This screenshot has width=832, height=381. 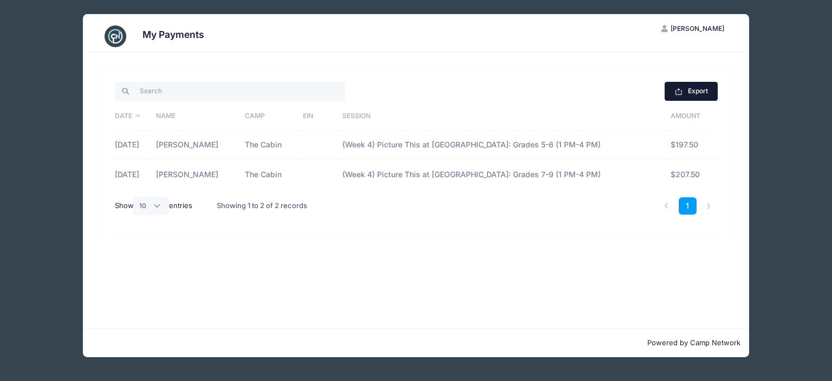 What do you see at coordinates (691, 91) in the screenshot?
I see `button: Export` at bounding box center [691, 91].